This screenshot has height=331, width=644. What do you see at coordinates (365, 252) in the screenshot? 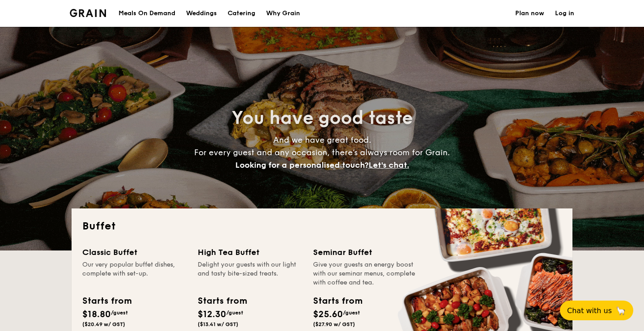
I see `div: Seminar Buffet` at bounding box center [365, 252].